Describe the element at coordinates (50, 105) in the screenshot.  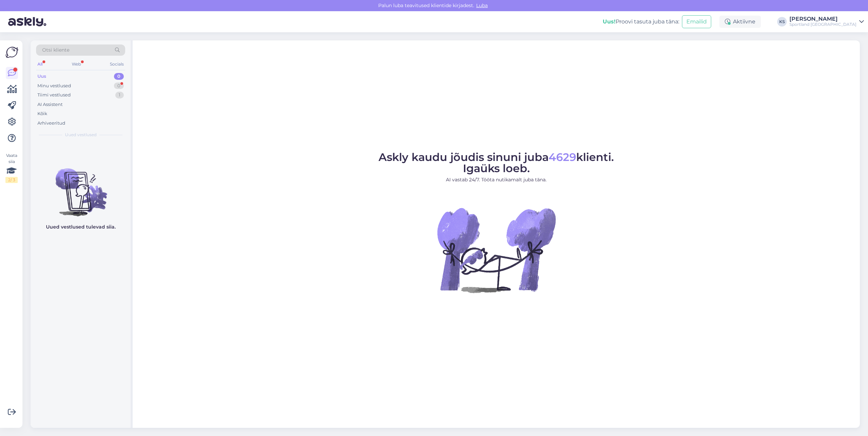
I see `div: AI Assistent` at that location.